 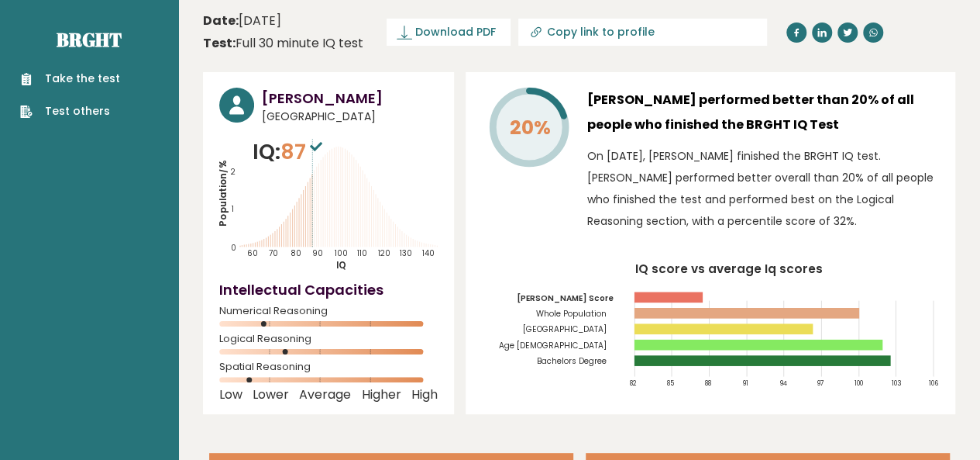 What do you see at coordinates (233, 247) in the screenshot?
I see `tspan: 0` at bounding box center [233, 247].